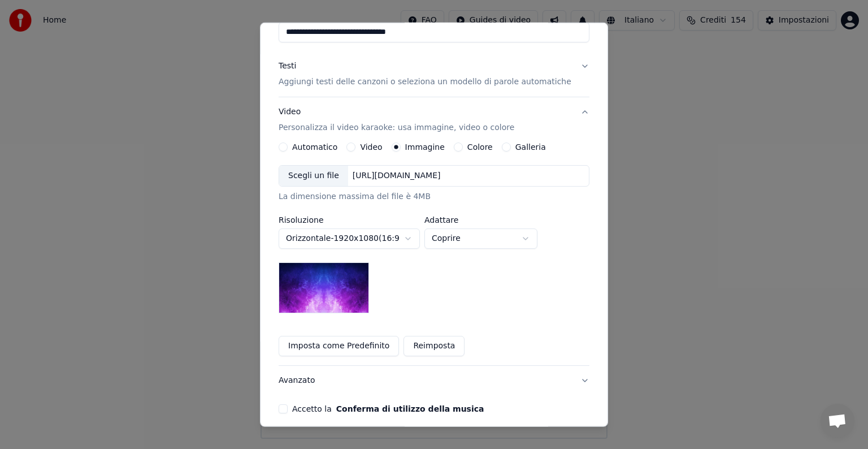  I want to click on div: Testi, so click(287, 66).